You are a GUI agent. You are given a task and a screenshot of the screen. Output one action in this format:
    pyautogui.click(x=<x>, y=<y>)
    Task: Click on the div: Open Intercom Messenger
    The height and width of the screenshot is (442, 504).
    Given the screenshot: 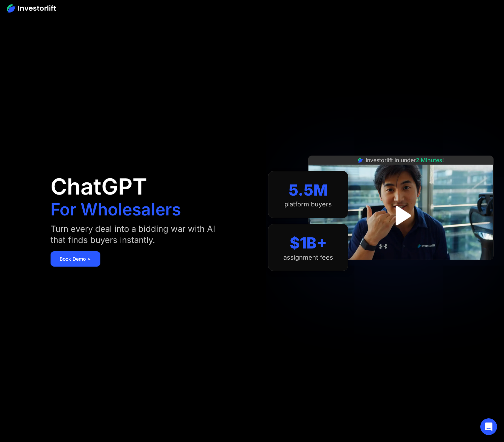 What is the action you would take?
    pyautogui.click(x=489, y=427)
    